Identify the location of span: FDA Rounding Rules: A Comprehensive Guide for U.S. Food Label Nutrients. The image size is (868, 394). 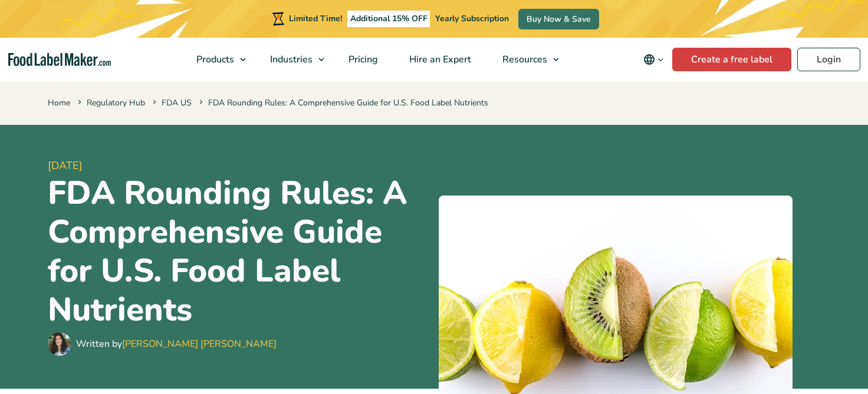
(343, 103).